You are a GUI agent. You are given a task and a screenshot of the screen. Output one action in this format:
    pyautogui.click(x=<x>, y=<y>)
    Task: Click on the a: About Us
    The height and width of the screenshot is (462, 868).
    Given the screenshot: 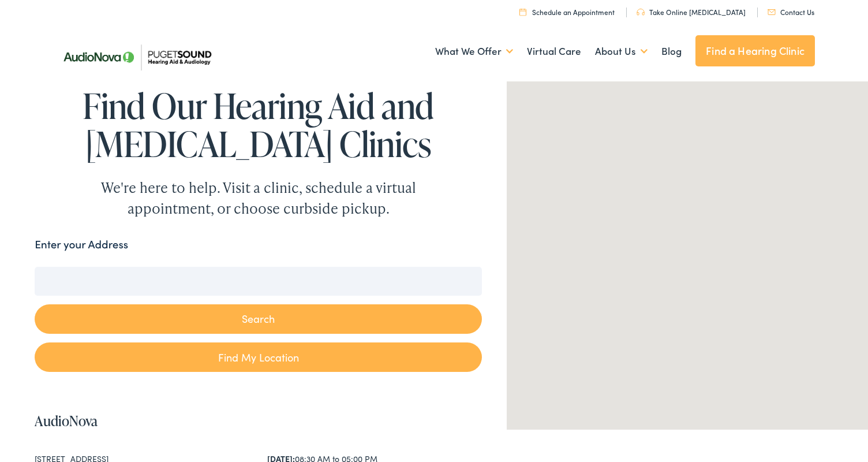 What is the action you would take?
    pyautogui.click(x=621, y=52)
    